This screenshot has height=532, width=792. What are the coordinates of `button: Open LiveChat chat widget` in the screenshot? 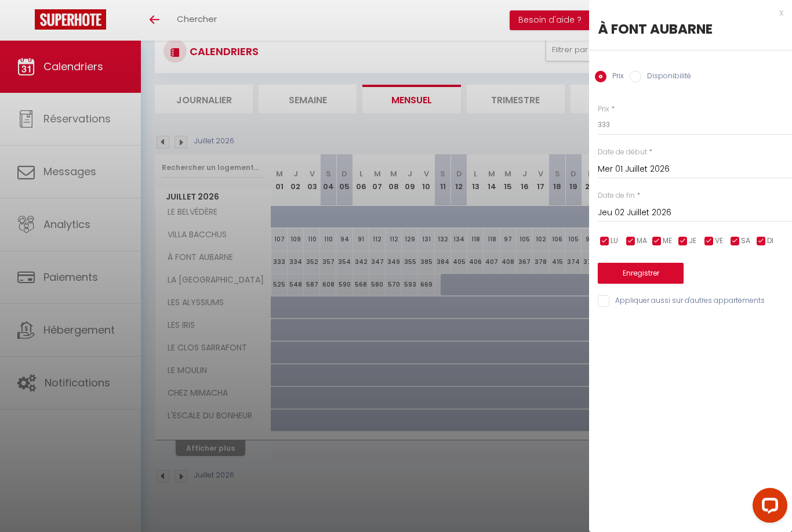 It's located at (27, 22).